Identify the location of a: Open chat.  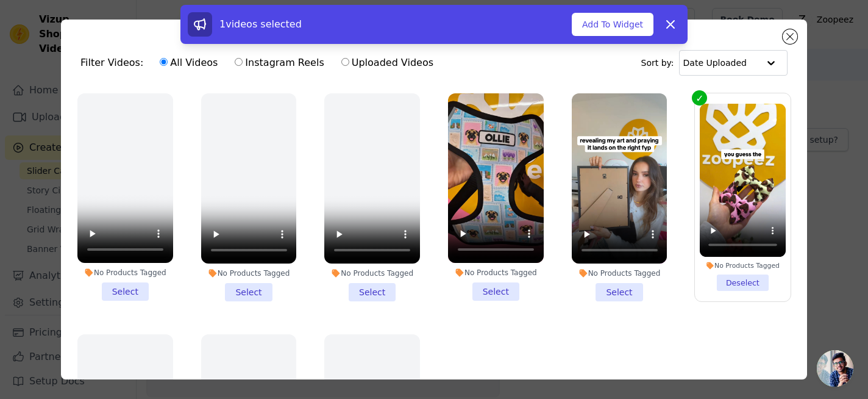
(835, 368).